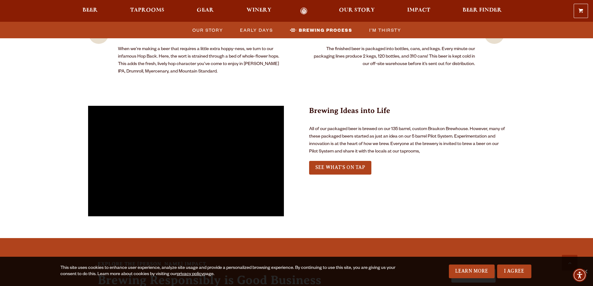 This screenshot has height=286, width=593. What do you see at coordinates (472, 272) in the screenshot?
I see `a: Learn More` at bounding box center [472, 272].